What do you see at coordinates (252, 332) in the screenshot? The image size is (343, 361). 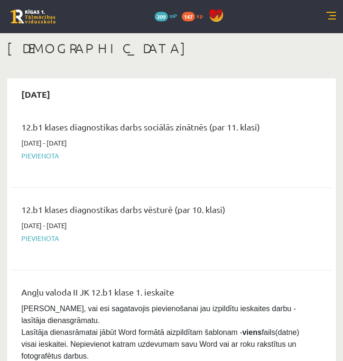 I see `strong: viens` at bounding box center [252, 332].